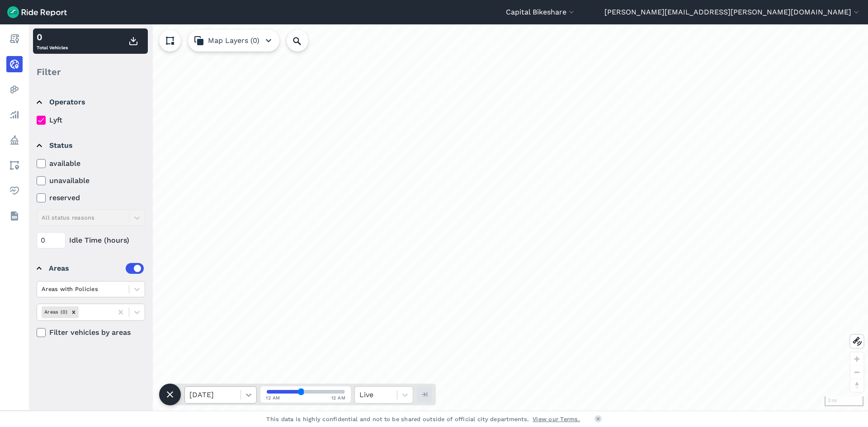  I want to click on label: reserved, so click(91, 198).